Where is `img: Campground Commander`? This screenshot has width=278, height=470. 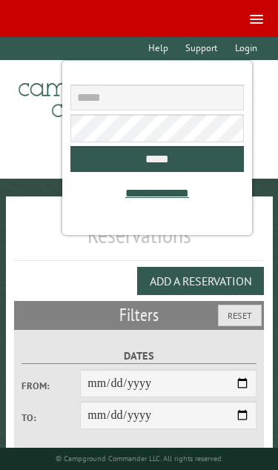 img: Campground Commander is located at coordinates (107, 95).